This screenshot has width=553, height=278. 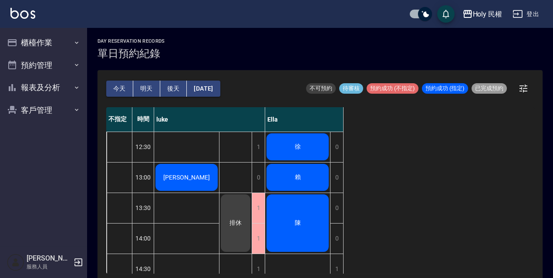 I want to click on button: 報表及分析, so click(x=44, y=88).